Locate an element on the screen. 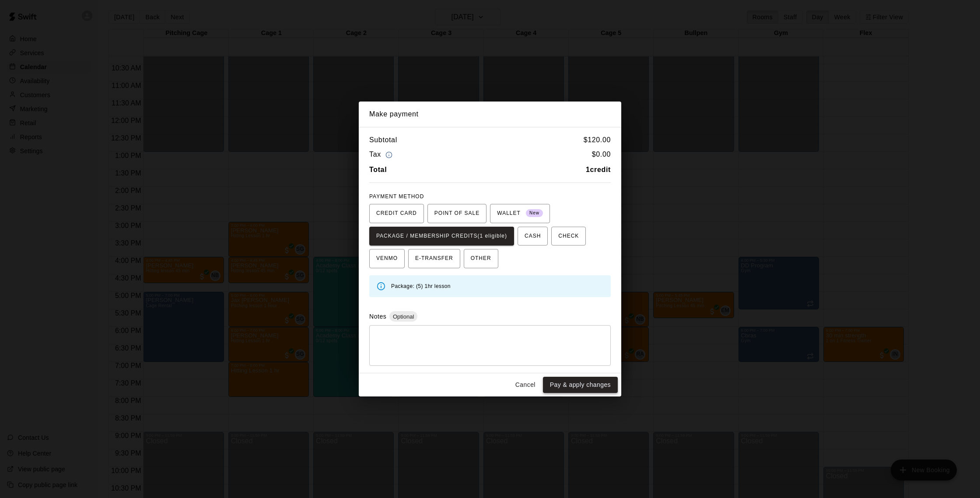 The height and width of the screenshot is (498, 980). h6: $ 120.00 is located at coordinates (597, 140).